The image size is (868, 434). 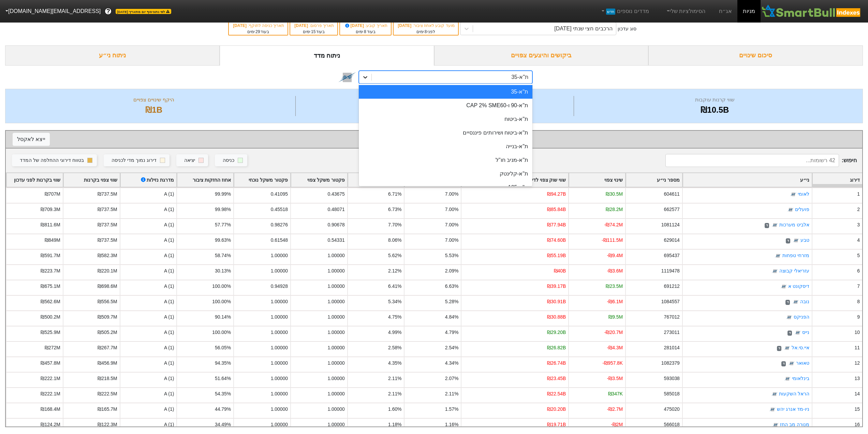 What do you see at coordinates (672, 424) in the screenshot?
I see `div: 566018` at bounding box center [672, 424].